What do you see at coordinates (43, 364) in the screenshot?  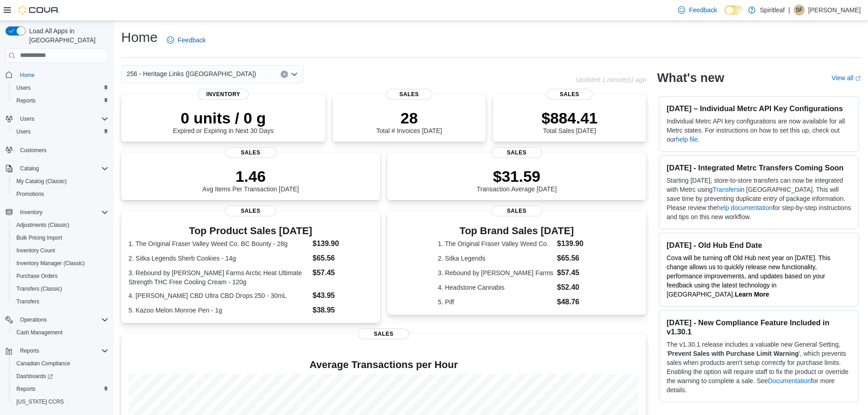 I see `a: Canadian Compliance` at bounding box center [43, 364].